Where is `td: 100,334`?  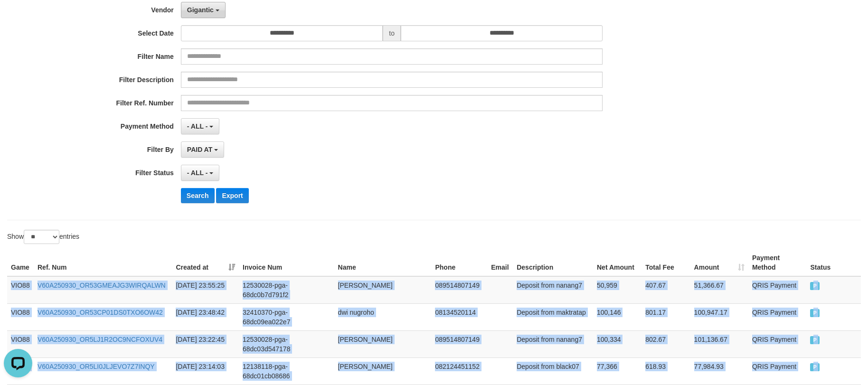 td: 100,334 is located at coordinates (617, 344).